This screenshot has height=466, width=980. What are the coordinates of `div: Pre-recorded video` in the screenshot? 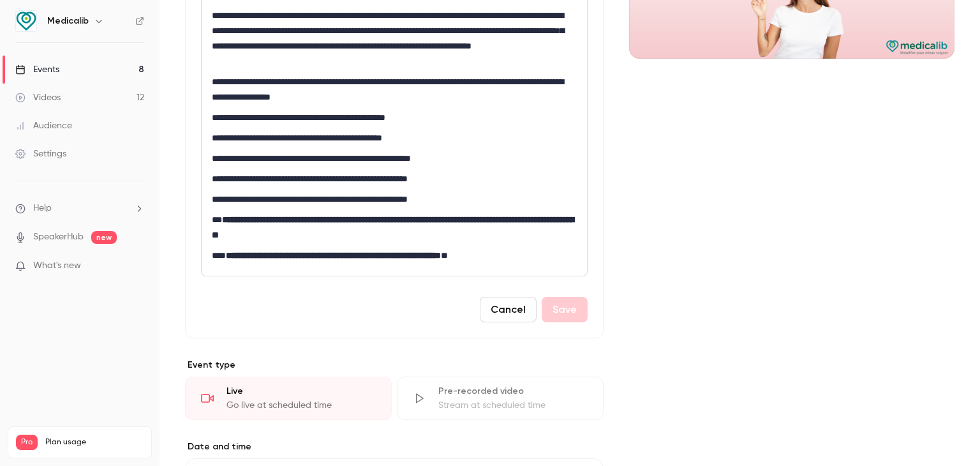 It's located at (513, 391).